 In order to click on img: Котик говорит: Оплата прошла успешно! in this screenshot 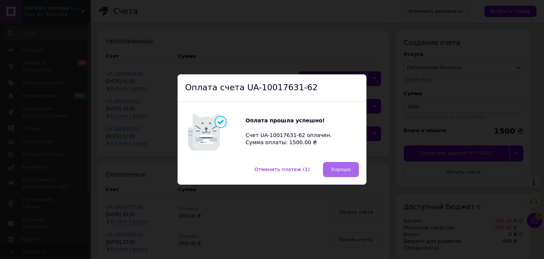, I will do `click(215, 132)`.